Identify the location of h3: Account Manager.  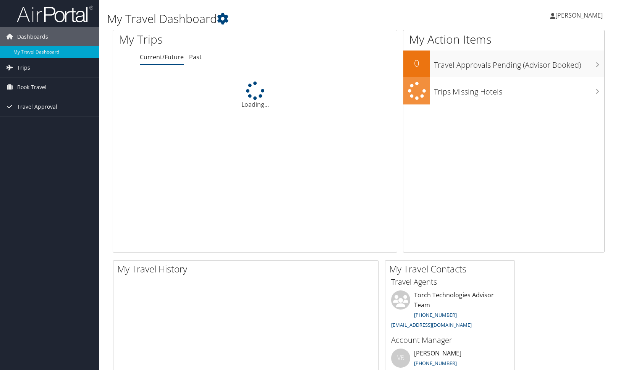
(450, 340).